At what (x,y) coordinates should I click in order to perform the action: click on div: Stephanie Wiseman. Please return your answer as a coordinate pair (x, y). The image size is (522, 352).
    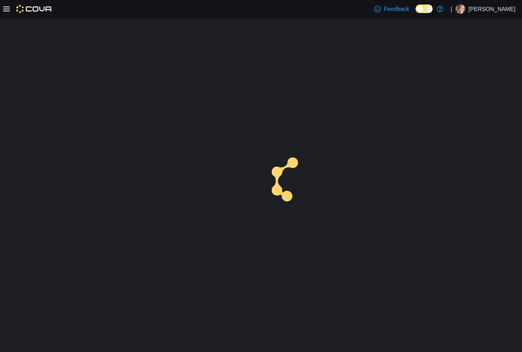
    Looking at the image, I should click on (460, 9).